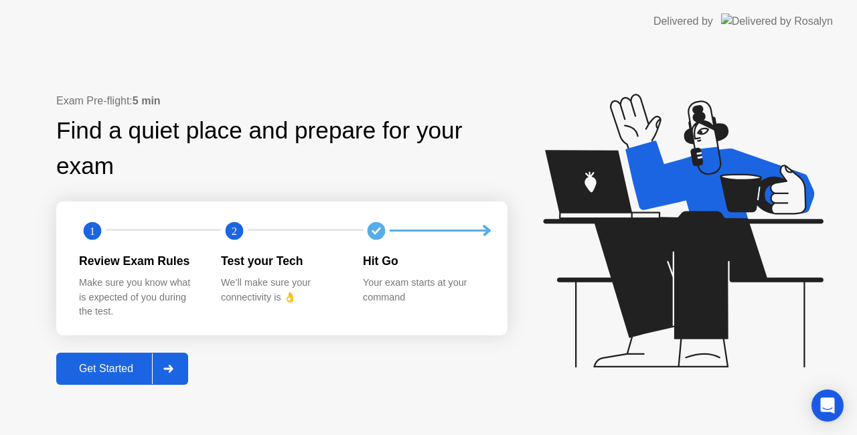  What do you see at coordinates (282, 101) in the screenshot?
I see `div: Exam Pre-flight:` at bounding box center [282, 101].